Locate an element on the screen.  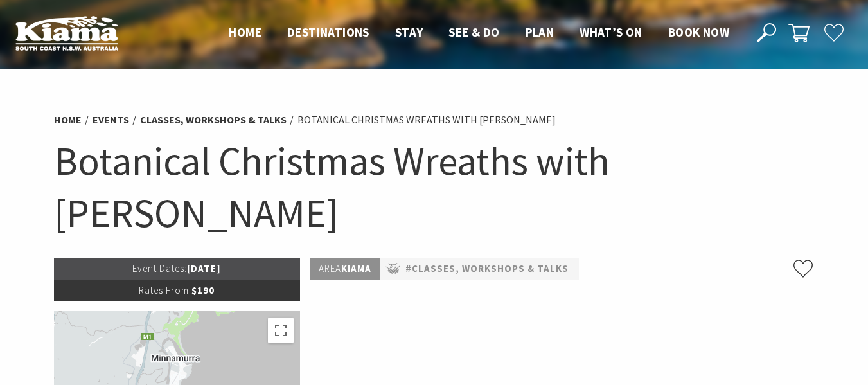
a: Classes, Workshops & Talks is located at coordinates (213, 120).